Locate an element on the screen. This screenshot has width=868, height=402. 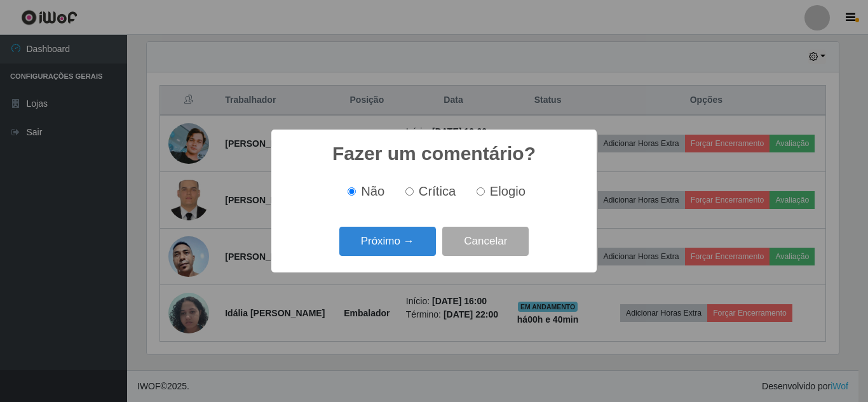
button: Próximo → is located at coordinates (388, 242).